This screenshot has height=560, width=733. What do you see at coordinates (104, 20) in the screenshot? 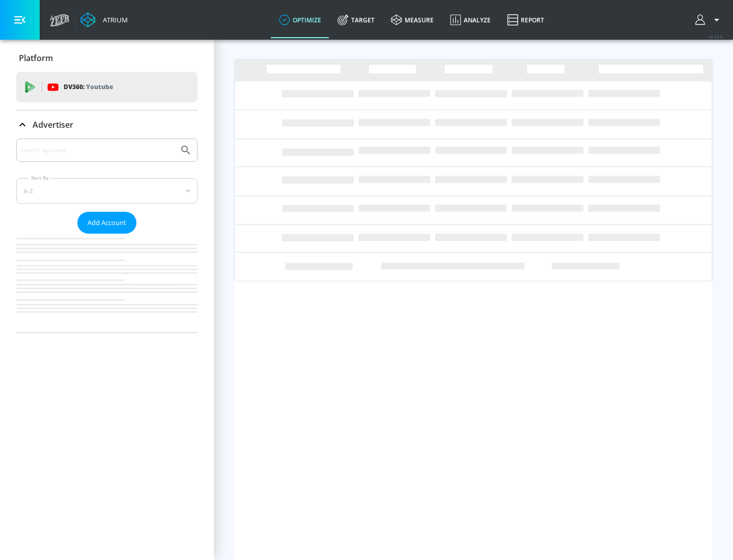
I see `a: Atrium` at bounding box center [104, 20].